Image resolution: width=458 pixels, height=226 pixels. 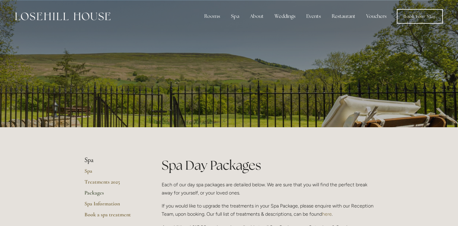 I want to click on p: Each of our day spa packages are detailed below. We are sure that you will find the perfect break..., so click(x=267, y=188).